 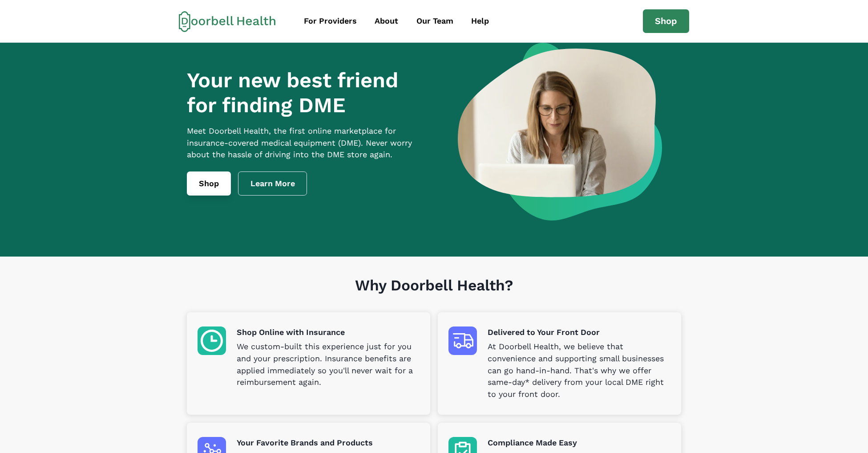 What do you see at coordinates (435, 21) in the screenshot?
I see `div: Our Team` at bounding box center [435, 21].